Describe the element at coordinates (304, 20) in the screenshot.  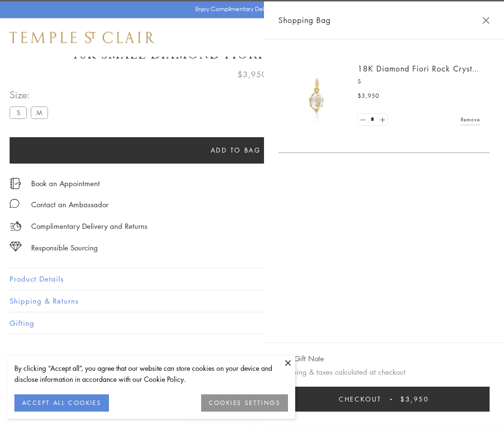
I see `span: Shopping Bag` at that location.